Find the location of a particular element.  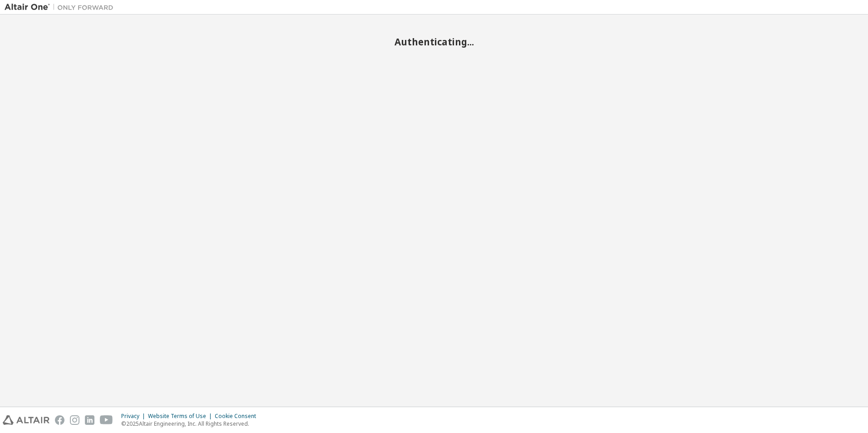

div: Website Terms of Use is located at coordinates (181, 416).